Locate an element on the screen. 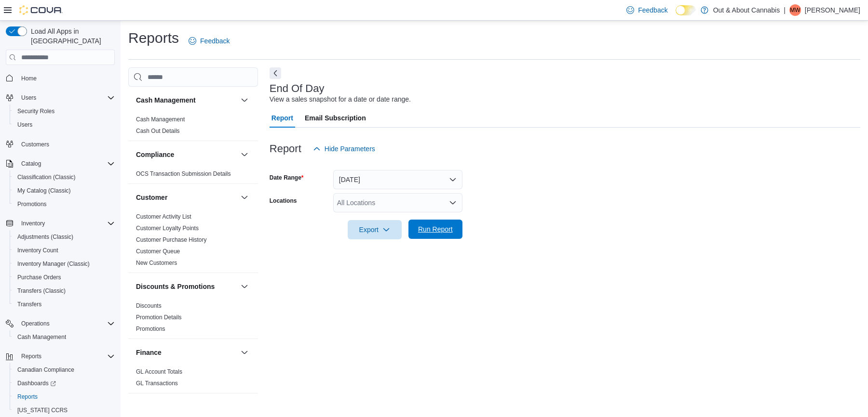 This screenshot has width=868, height=417. a: Adjustments (Classic) is located at coordinates (45, 237).